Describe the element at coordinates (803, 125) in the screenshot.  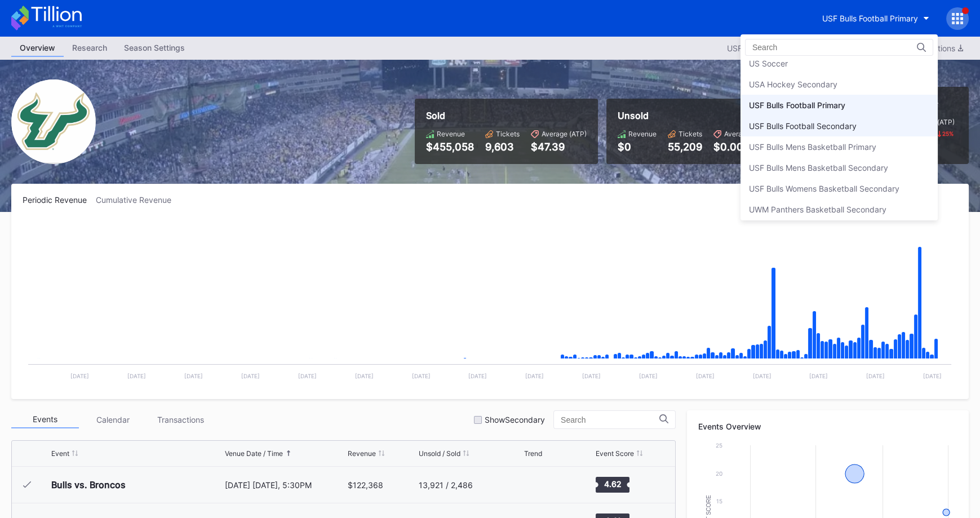
I see `div: USF Bulls Football Secondary` at that location.